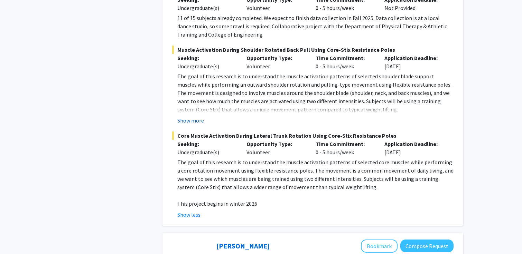 The image size is (522, 254). Describe the element at coordinates (190, 121) in the screenshot. I see `button: Show more` at that location.